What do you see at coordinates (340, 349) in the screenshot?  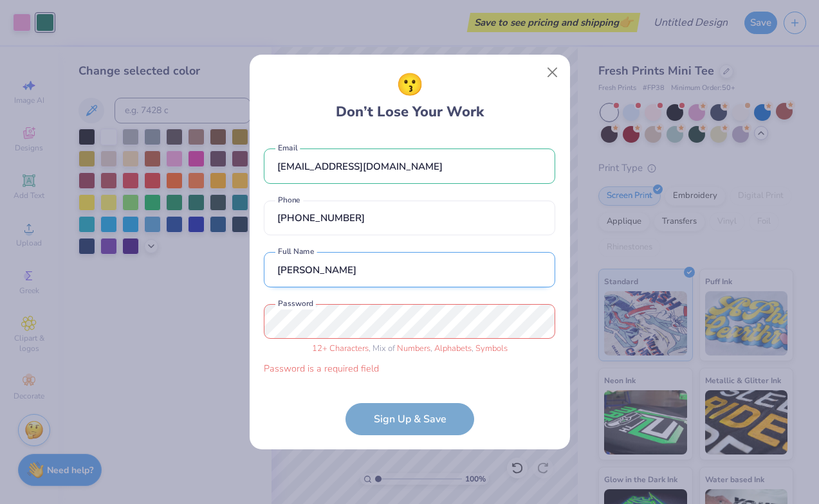 I see `span: 12 + Characters` at bounding box center [340, 349].